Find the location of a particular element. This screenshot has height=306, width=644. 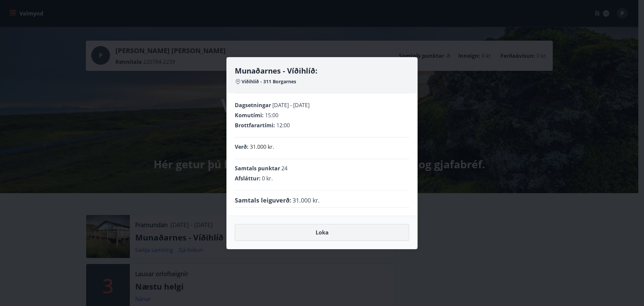

span: 31.000 kr. is located at coordinates (306, 200).